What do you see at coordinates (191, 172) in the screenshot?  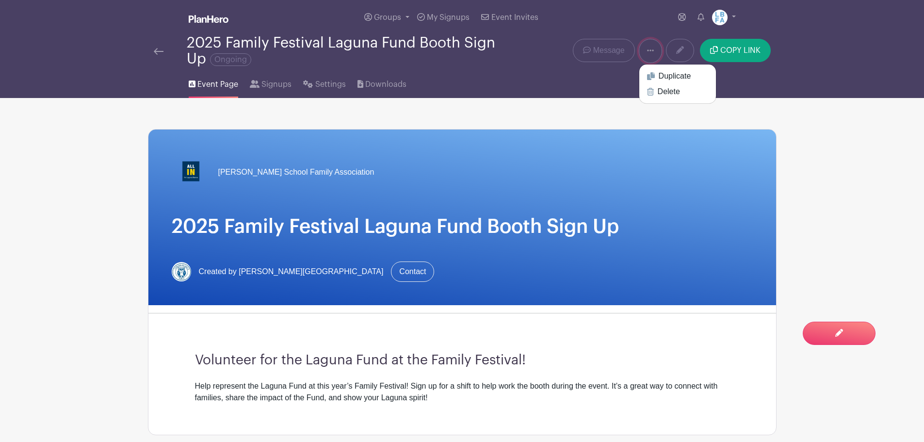 I see `img: LB_LF_ALLIN_Ad_Assets-04.png` at bounding box center [191, 172].